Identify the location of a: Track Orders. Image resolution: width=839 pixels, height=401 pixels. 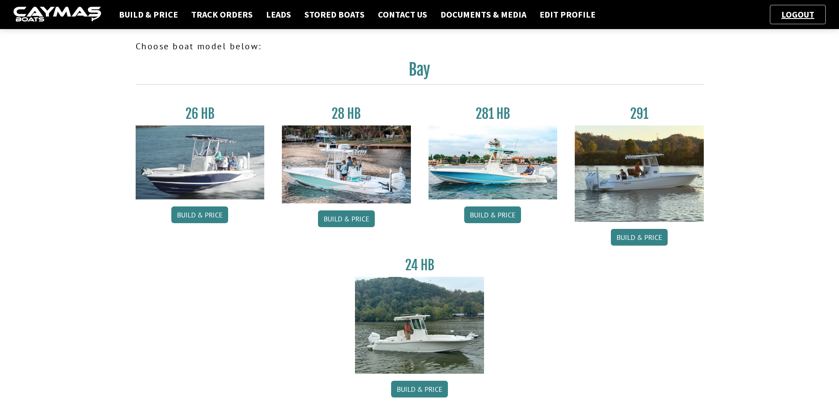
(222, 15).